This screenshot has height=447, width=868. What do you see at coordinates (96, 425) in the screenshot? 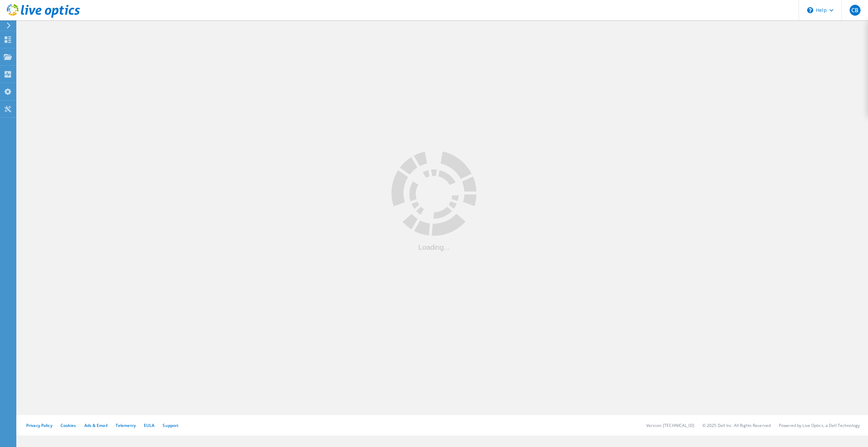
I see `a: Ads & Email` at bounding box center [96, 425].